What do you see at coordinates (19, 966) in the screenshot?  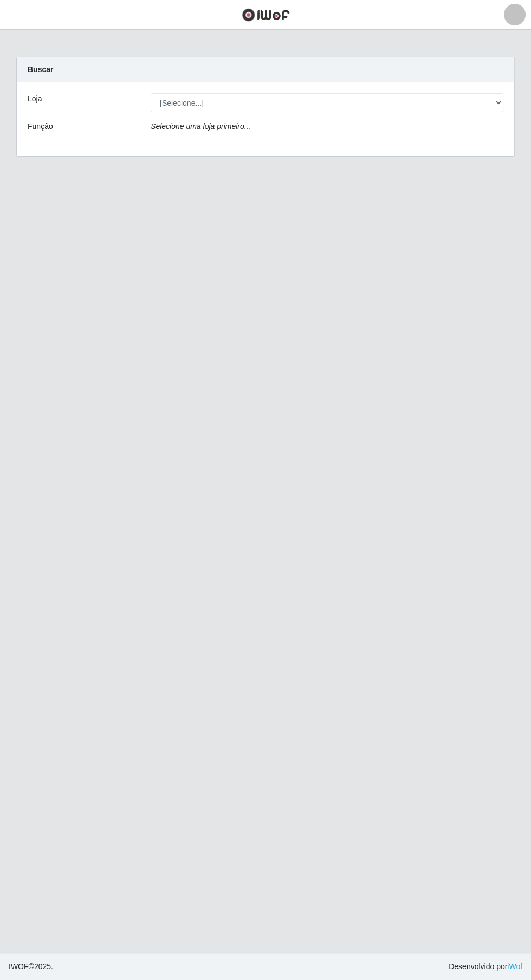 I see `span: IWOF` at bounding box center [19, 966].